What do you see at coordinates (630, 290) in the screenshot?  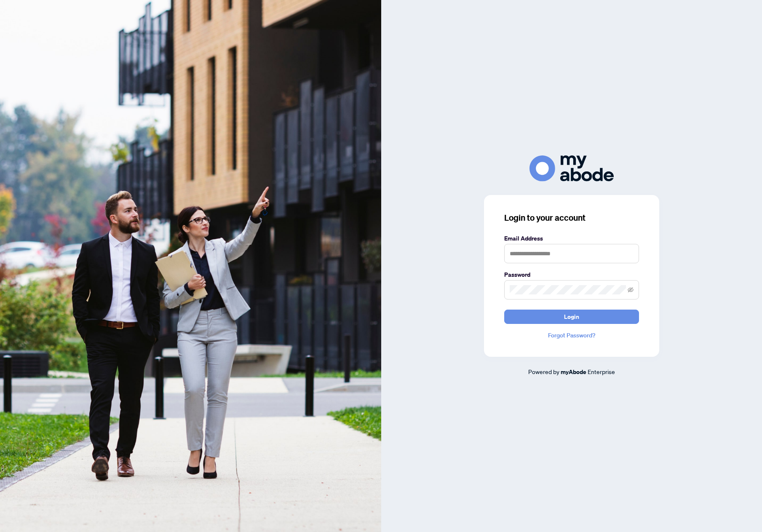 I see `span: eye-invisible` at bounding box center [630, 290].